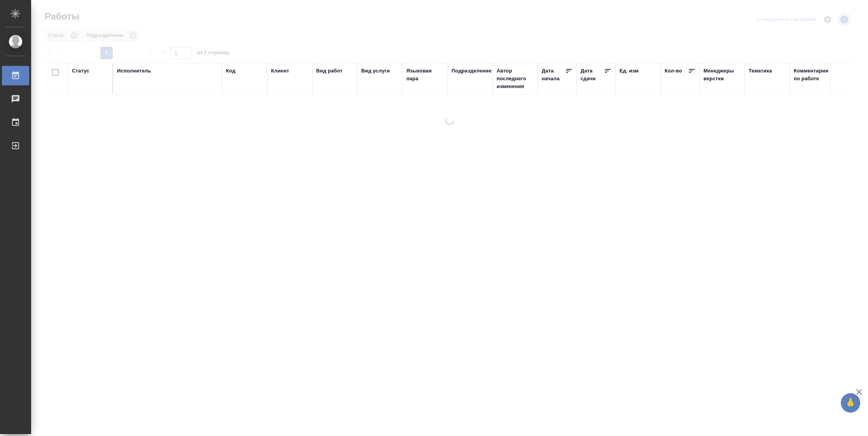 This screenshot has height=436, width=868. What do you see at coordinates (673, 71) in the screenshot?
I see `div: Кол-во` at bounding box center [673, 71].